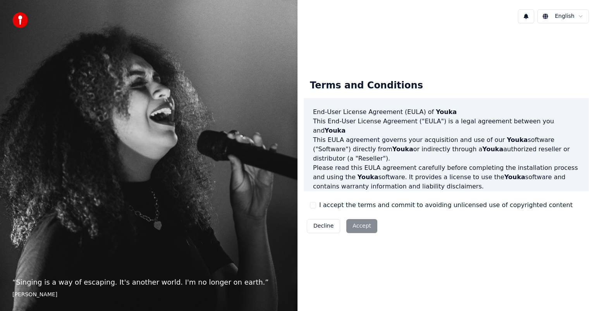 The height and width of the screenshot is (311, 595). What do you see at coordinates (446, 210) in the screenshot?
I see `p: If you register for a free trial of the software, this EULA agreement will also govern that trial...` at bounding box center [446, 210].